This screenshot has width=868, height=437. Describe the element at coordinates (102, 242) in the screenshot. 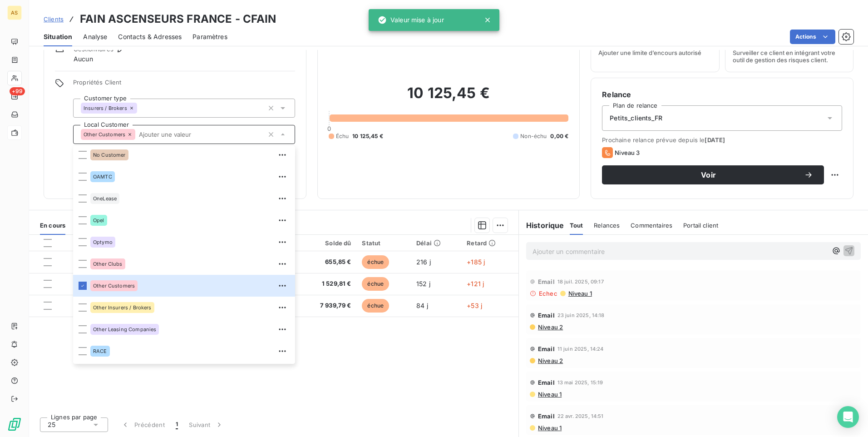

I see `span: Optymo` at that location.